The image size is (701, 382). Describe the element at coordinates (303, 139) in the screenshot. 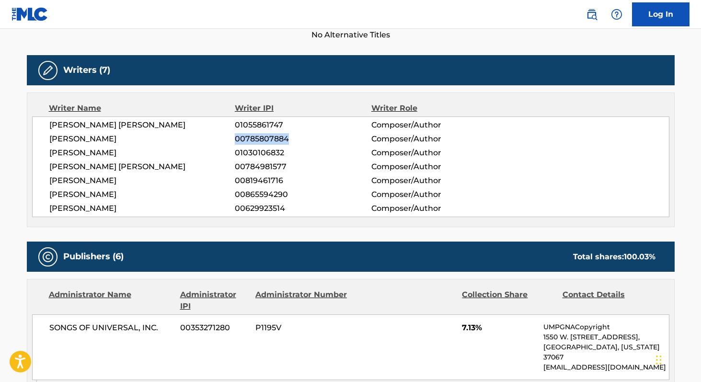

I see `span: 00785807884` at that location.